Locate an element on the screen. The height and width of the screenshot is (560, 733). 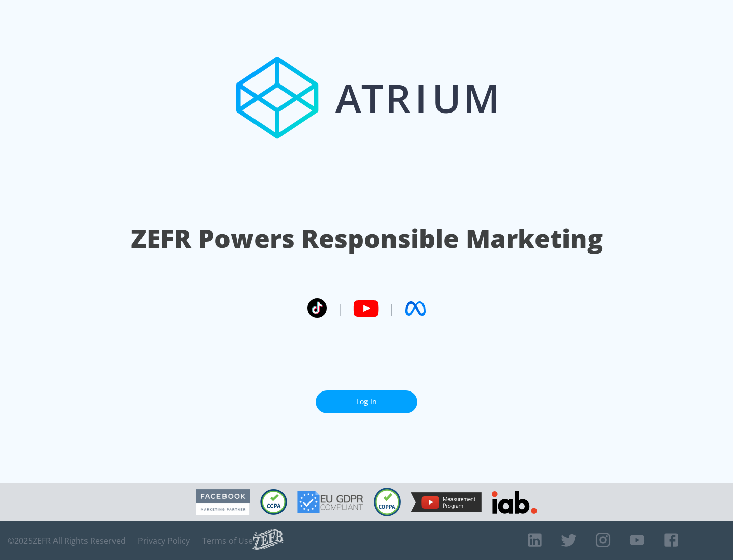
h1: ZEFR Powers Responsible Marketing is located at coordinates (366, 238).